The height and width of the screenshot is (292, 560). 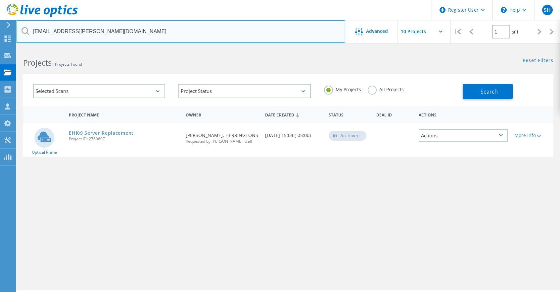 I want to click on div: More Info, so click(x=533, y=135).